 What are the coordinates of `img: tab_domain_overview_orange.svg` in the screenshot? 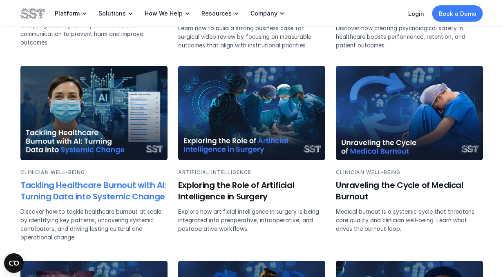 It's located at (25, 51).